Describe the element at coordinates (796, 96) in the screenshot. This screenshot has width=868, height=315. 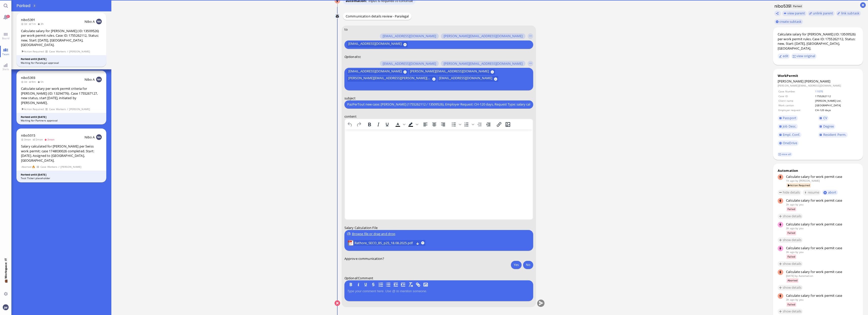
I see `td: Case ID` at that location.